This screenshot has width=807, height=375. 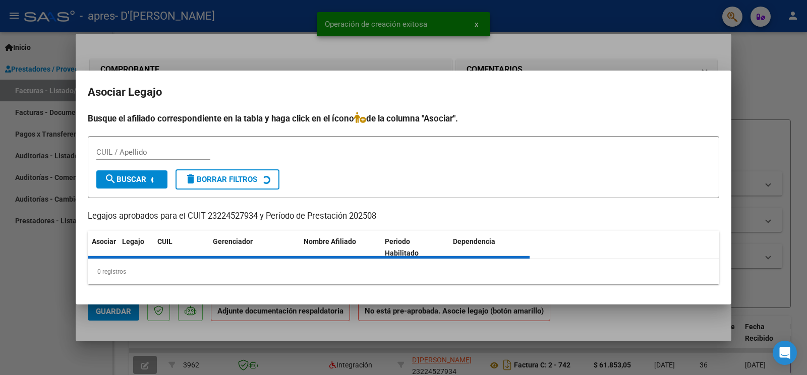 I want to click on mat-icon: search, so click(x=110, y=179).